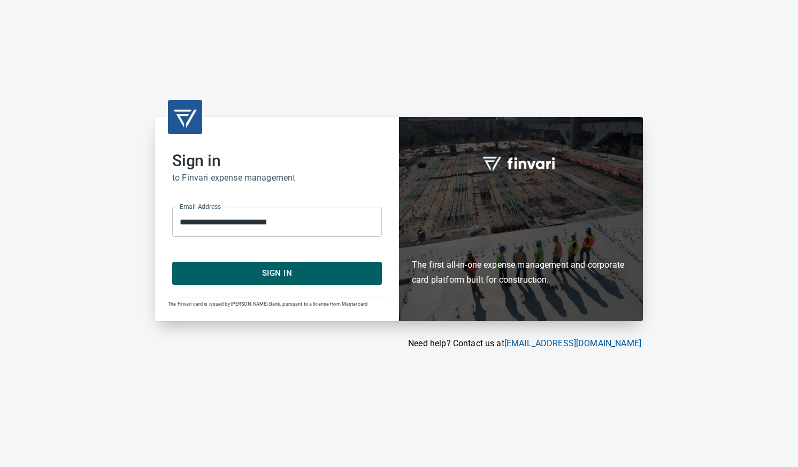  I want to click on h6: The first all-in-one expense management and corporate card platform built for construction., so click(521, 242).